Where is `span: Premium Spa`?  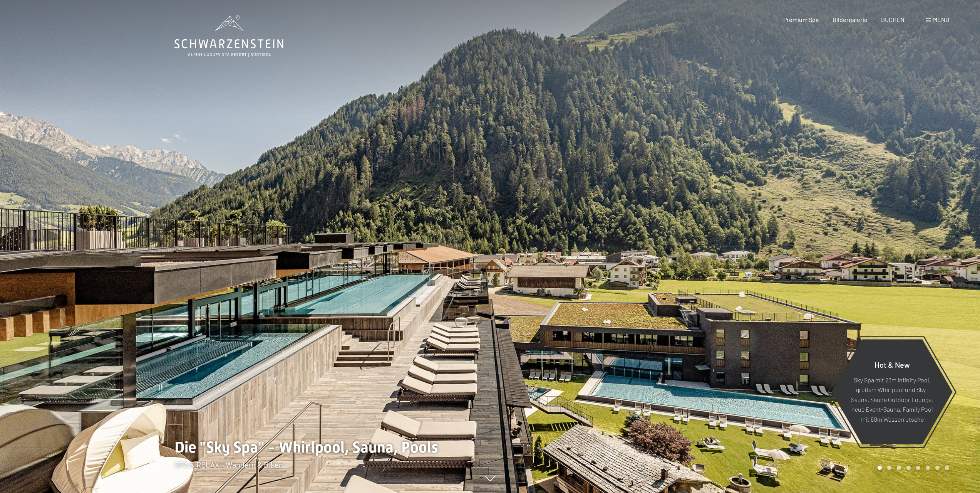 span: Premium Spa is located at coordinates (801, 19).